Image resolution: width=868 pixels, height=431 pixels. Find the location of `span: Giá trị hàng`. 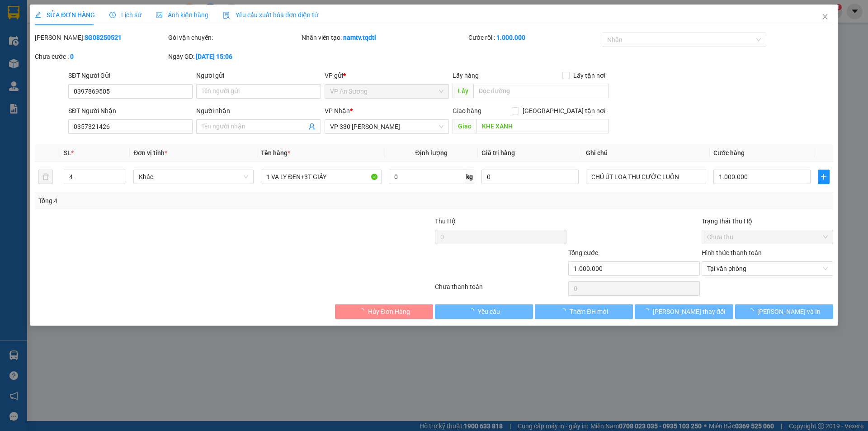

span: Giá trị hàng is located at coordinates (499, 153).